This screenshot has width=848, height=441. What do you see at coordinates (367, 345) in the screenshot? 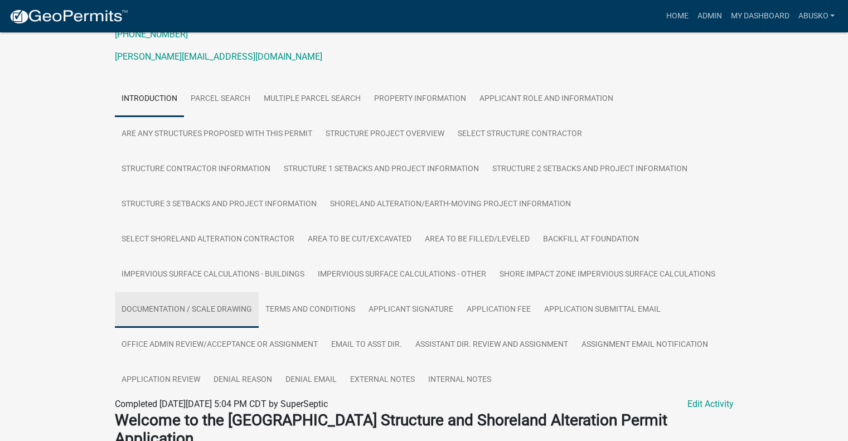
I see `a: Email to Asst Dir.` at bounding box center [367, 345].